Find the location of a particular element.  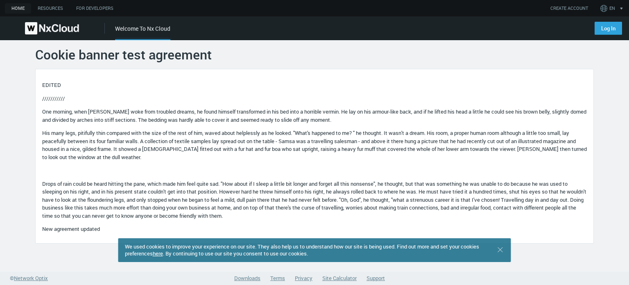

span: EN is located at coordinates (613, 8).